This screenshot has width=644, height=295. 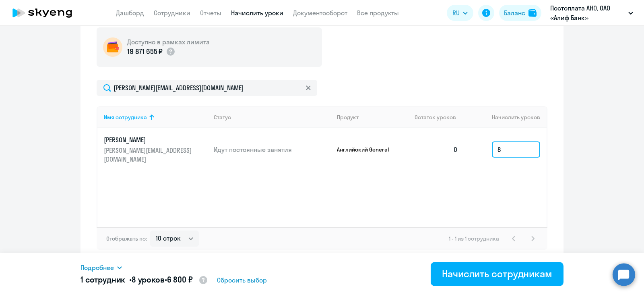 What do you see at coordinates (474, 239) in the screenshot?
I see `span: 1 - 1 из 1 сотрудника` at bounding box center [474, 239].